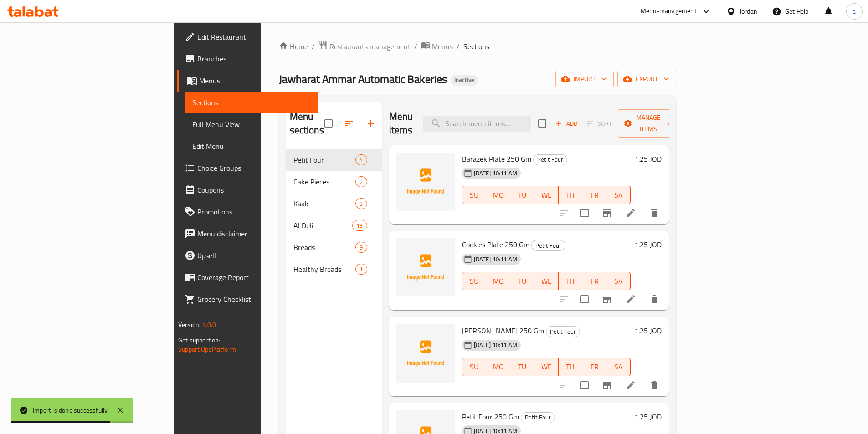  What do you see at coordinates (252, 125) in the screenshot?
I see `span: Full Menu View` at bounding box center [252, 125].